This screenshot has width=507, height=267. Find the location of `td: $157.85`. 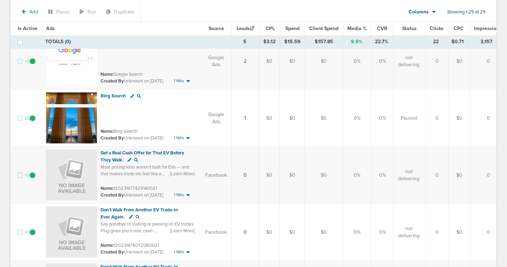

td: $157.85 is located at coordinates (324, 42).